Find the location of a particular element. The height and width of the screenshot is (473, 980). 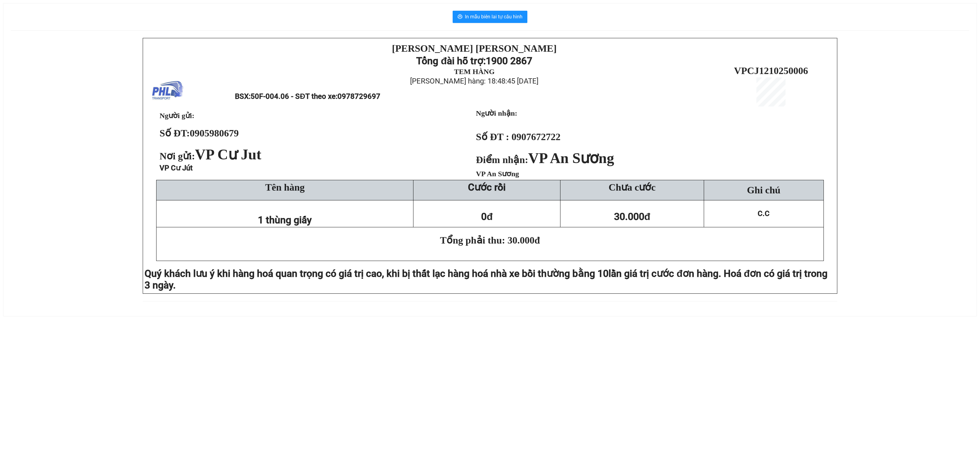

span: Quý khách lưu ý khi hàng hoá quan trọng có giá trị cao, khi bị thất lạc hàng hoá nhà xe bồi thườn... is located at coordinates (377, 273).